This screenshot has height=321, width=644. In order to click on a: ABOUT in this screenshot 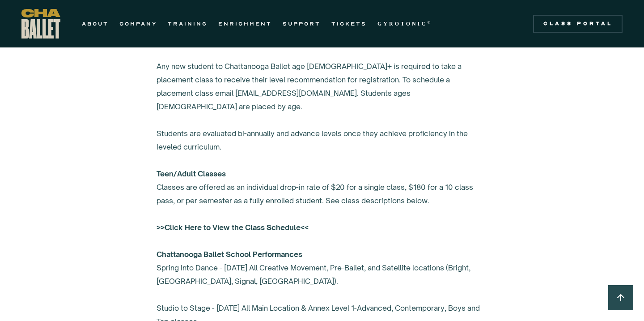, I will do `click(95, 24)`.